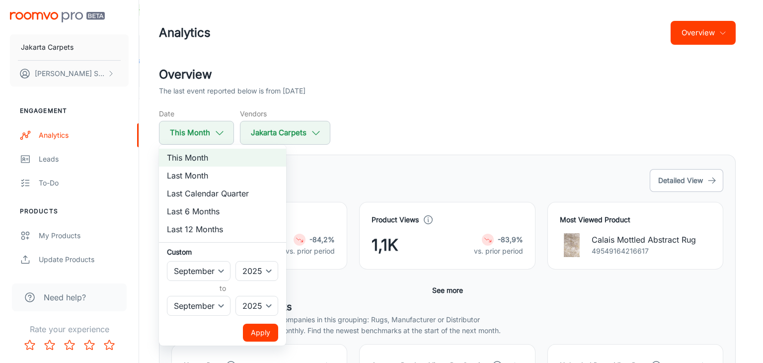 The image size is (763, 363). Describe the element at coordinates (223, 211) in the screenshot. I see `li: Last 6 Months` at that location.